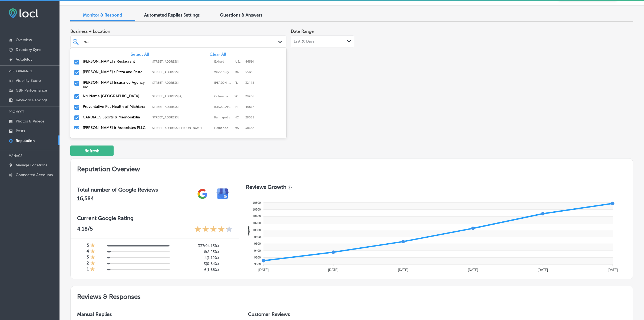  I want to click on h5: 337 ( 94.13% ), so click(197, 246).